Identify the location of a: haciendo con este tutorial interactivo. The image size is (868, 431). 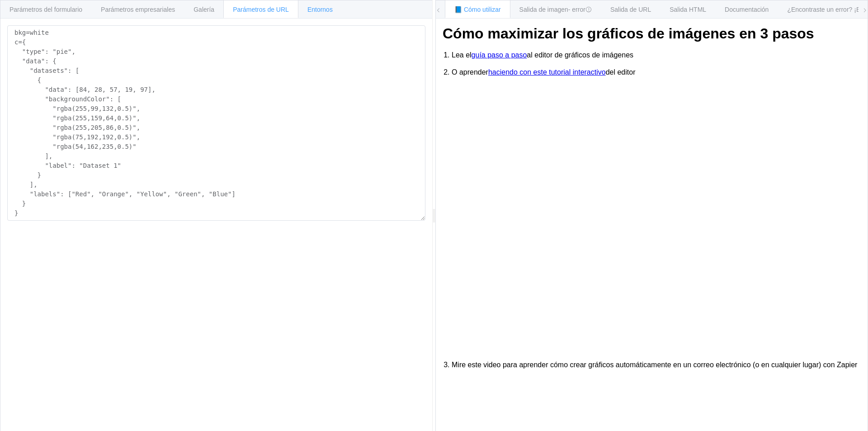
(547, 72).